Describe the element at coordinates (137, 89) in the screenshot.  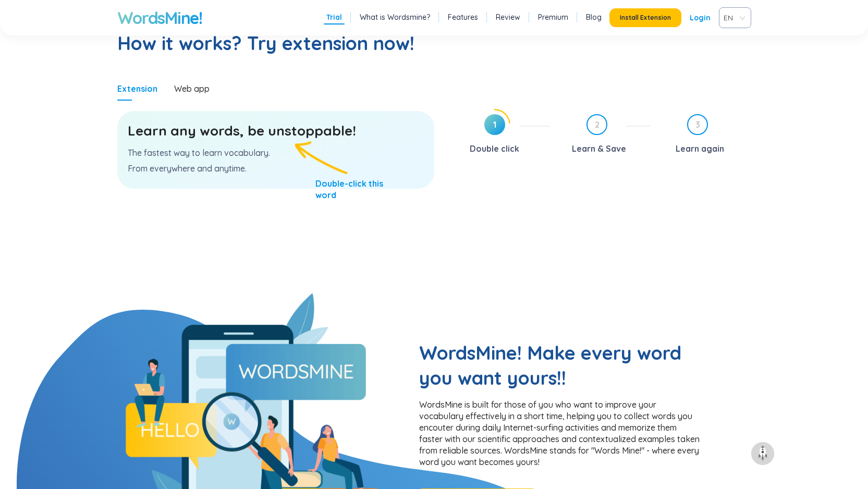
I see `div: Extension` at that location.